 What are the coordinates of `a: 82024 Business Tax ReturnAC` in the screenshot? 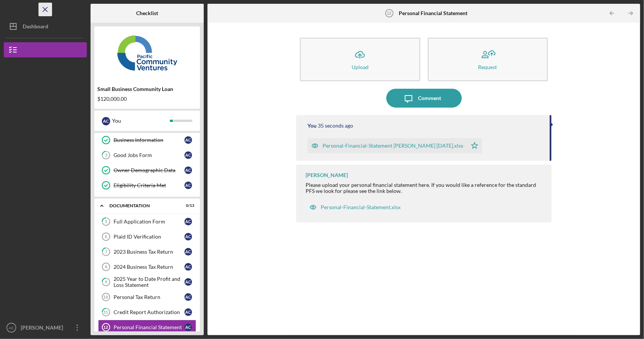 It's located at (147, 267).